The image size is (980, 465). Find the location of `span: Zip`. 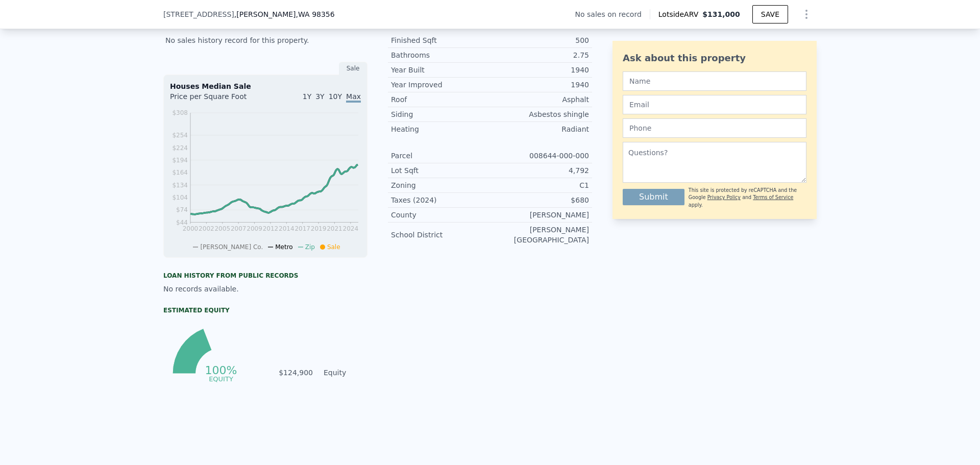

span: Zip is located at coordinates (310, 247).